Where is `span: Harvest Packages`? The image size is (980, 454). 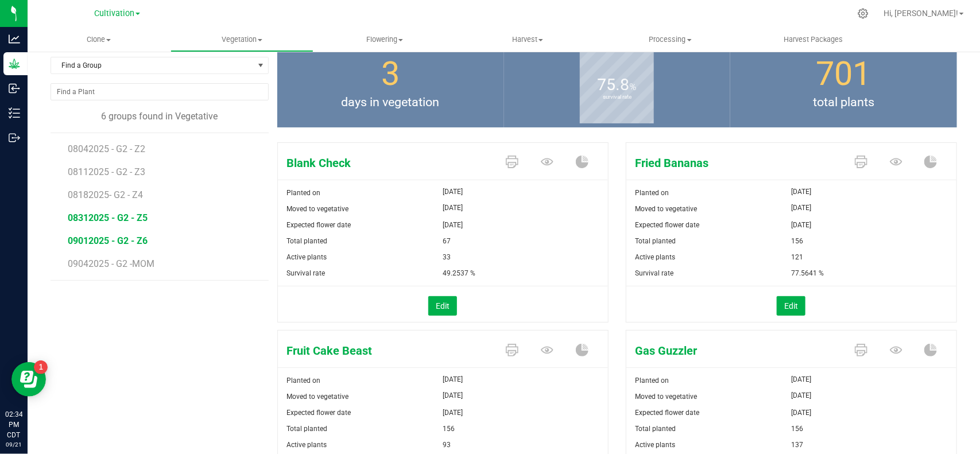
span: Harvest Packages is located at coordinates (813, 39).